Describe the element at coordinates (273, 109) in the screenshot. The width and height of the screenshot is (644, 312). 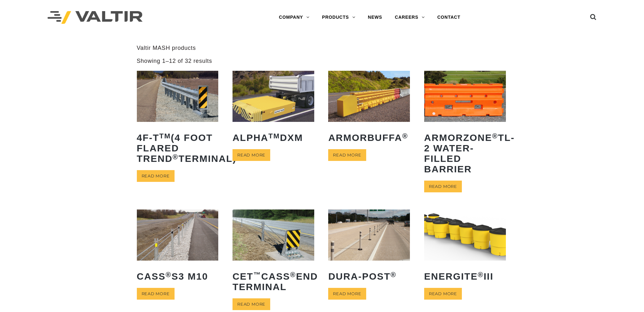
I see `a: ALPHATMDXM` at that location.